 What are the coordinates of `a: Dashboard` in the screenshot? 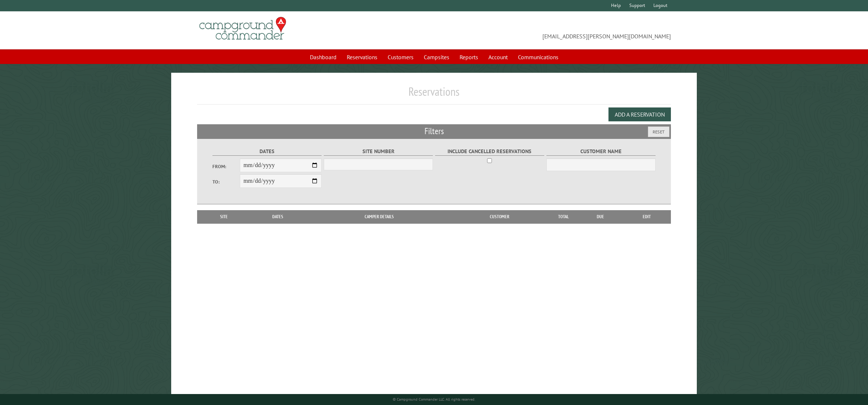 It's located at (323, 57).